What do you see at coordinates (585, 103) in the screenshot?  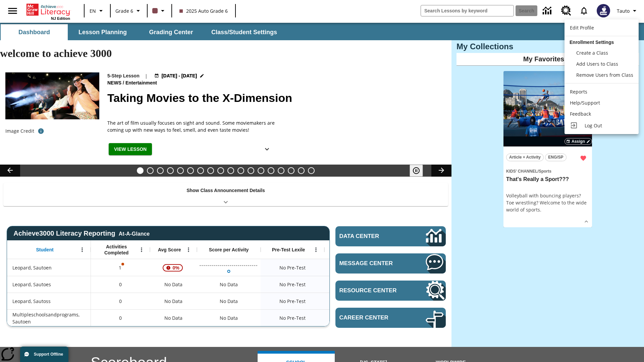 I see `span: Help/Support` at bounding box center [585, 103].